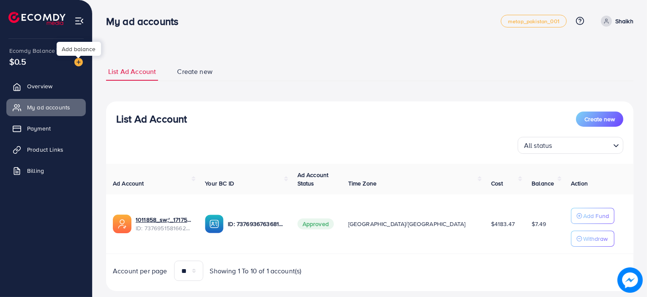  What do you see at coordinates (313, 179) in the screenshot?
I see `span: Ad Account Status` at bounding box center [313, 179].